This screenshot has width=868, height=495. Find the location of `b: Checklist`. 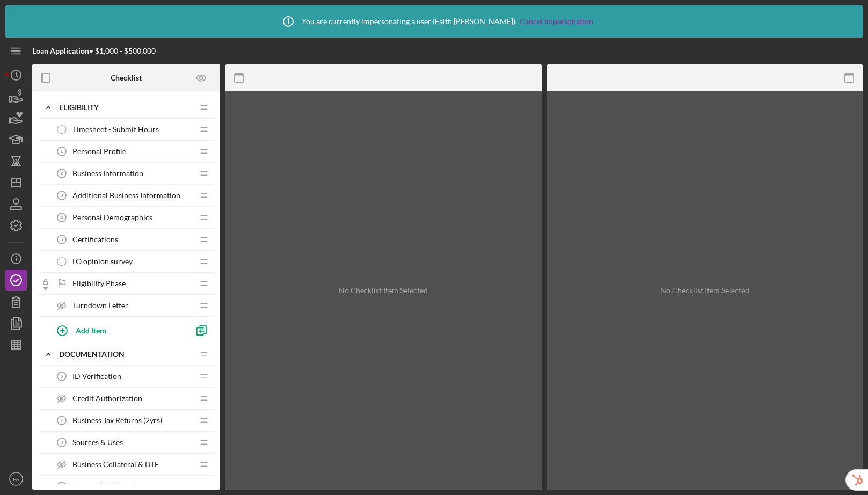

b: Checklist is located at coordinates (127, 78).